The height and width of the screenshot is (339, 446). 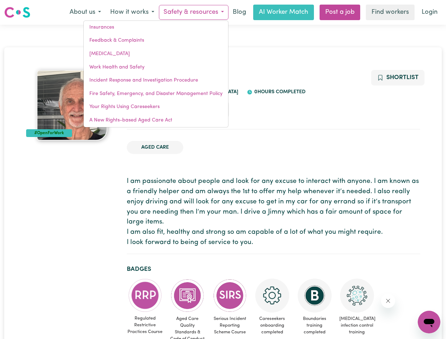 What do you see at coordinates (155, 148) in the screenshot?
I see `li: Aged Care` at bounding box center [155, 148].